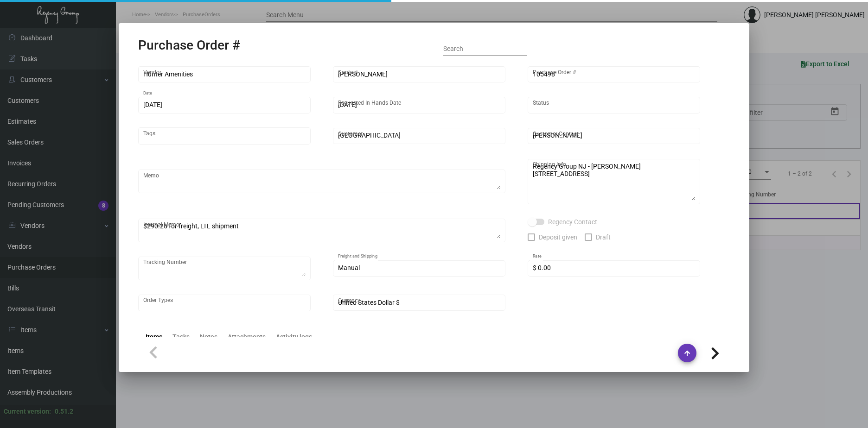  What do you see at coordinates (189, 45) in the screenshot?
I see `h2: Purchase Order #` at bounding box center [189, 45].